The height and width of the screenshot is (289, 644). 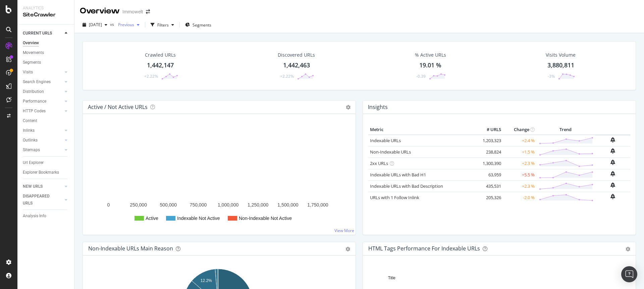 I want to click on a: Explorer Bookmarks, so click(x=46, y=172).